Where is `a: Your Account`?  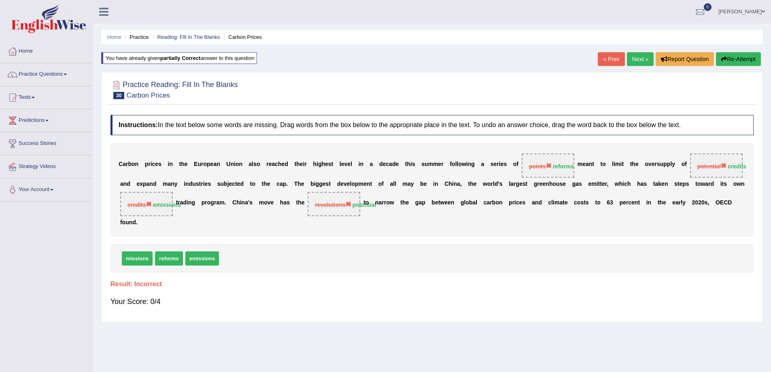 a: Your Account is located at coordinates (47, 188).